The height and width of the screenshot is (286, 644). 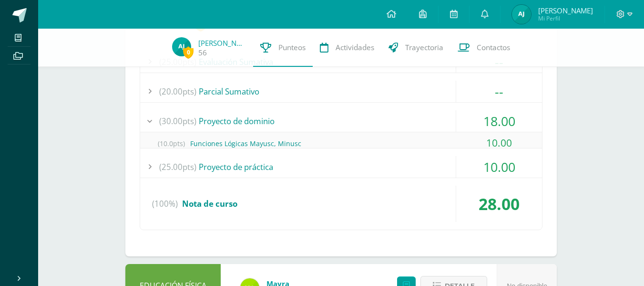 I want to click on span: Trayectoria, so click(x=424, y=47).